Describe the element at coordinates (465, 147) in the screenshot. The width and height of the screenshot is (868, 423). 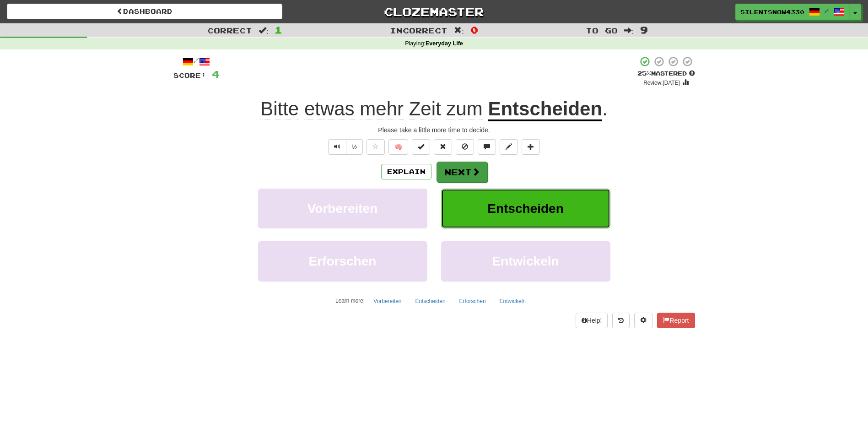
I see `button: Ignore sentence (alt+i)` at that location.